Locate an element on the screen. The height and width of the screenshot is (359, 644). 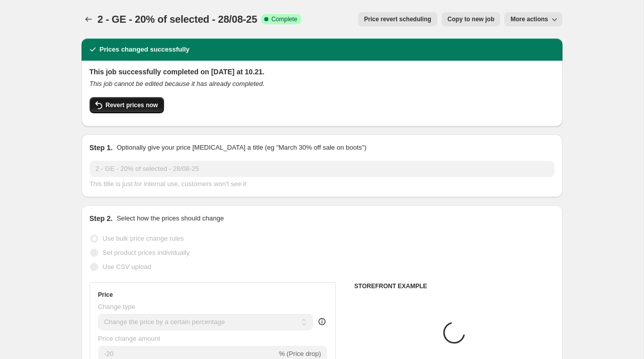
span: 2 - GE - 20% of selected - 28/08-25 is located at coordinates (177, 19).